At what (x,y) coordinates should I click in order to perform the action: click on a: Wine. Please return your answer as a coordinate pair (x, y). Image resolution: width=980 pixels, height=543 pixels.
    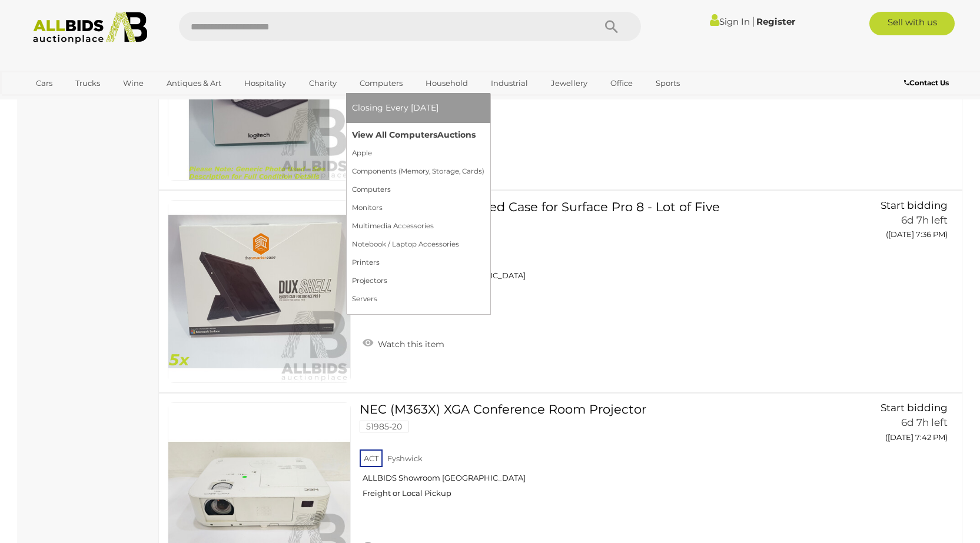
    Looking at the image, I should click on (133, 83).